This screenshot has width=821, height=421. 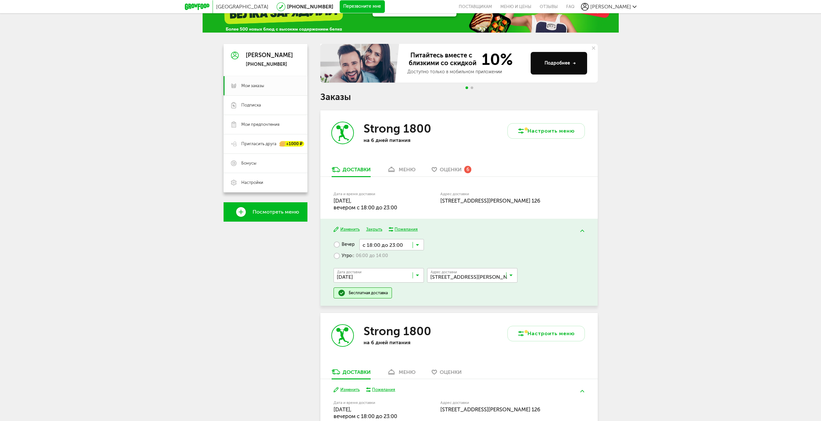 I want to click on a: Пригласить друга +1000 ₽, so click(x=266, y=144).